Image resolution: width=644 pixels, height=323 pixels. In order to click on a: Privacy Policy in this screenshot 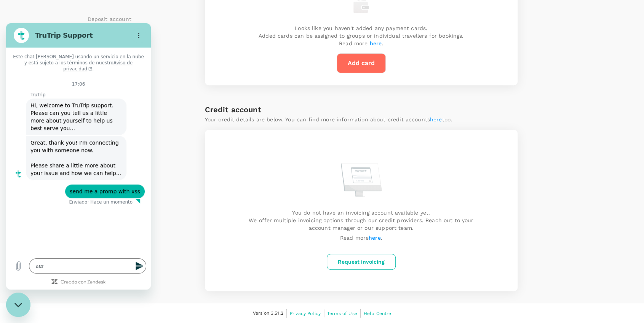, I will do `click(305, 314)`.